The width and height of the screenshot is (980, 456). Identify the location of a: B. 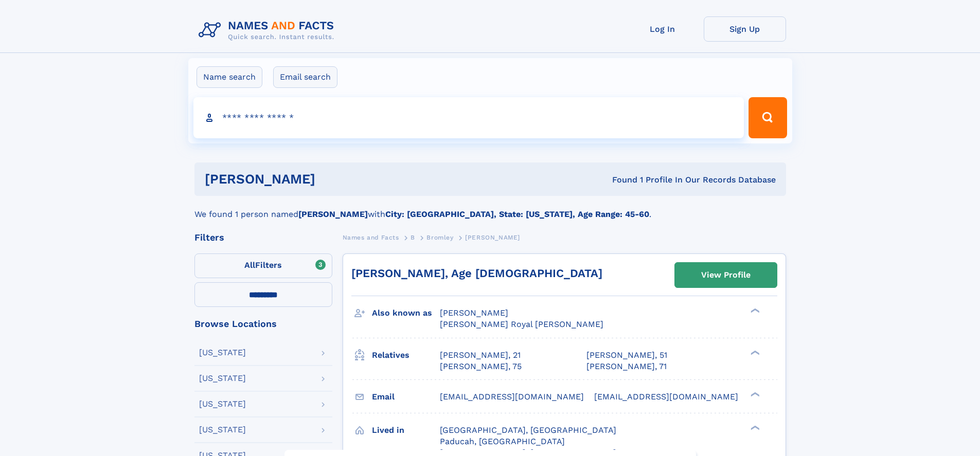
(413, 237).